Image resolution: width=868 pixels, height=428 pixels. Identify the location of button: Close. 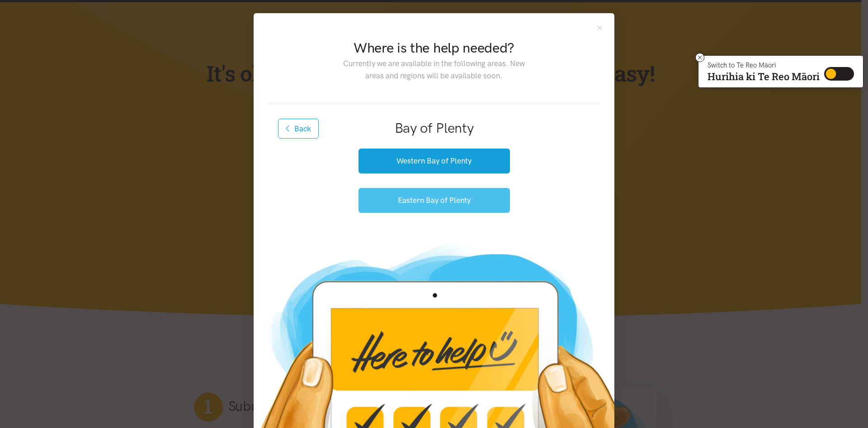
(600, 28).